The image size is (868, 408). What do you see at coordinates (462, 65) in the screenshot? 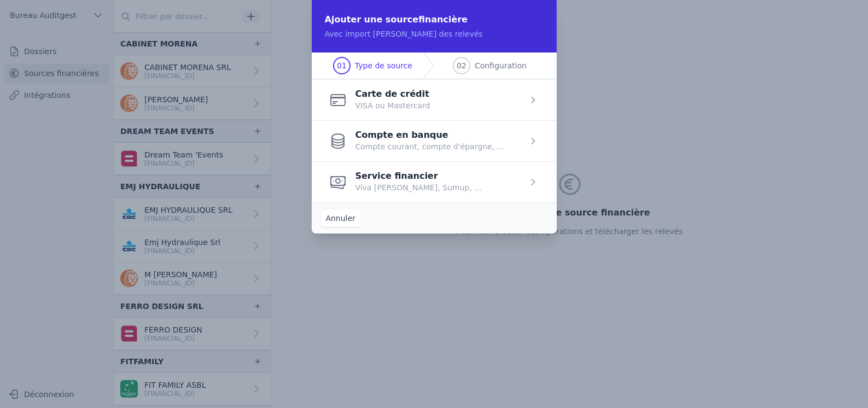
I see `span: 02` at bounding box center [462, 65].